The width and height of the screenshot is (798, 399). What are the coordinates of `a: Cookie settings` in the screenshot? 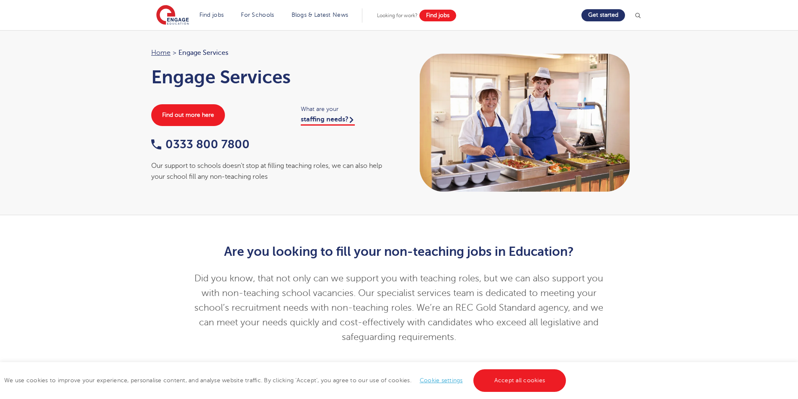 It's located at (441, 380).